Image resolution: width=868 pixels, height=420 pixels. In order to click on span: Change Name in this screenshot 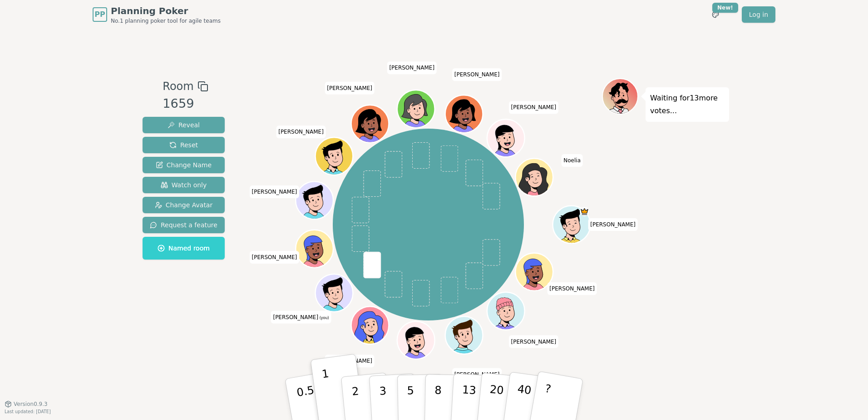, I will do `click(183, 165)`.